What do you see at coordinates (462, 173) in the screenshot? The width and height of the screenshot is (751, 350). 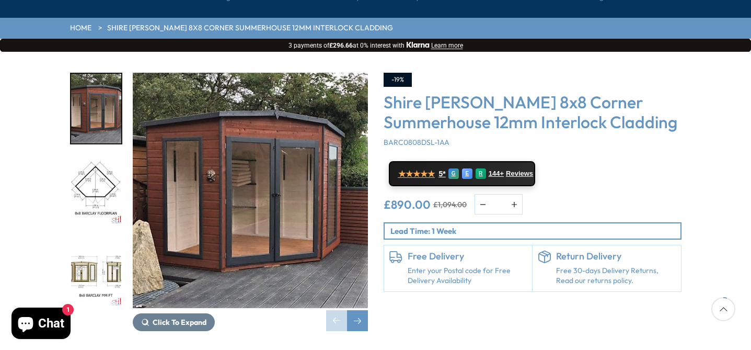 I see `a: ★★★★★ 5* G E R 144+ Reviews` at bounding box center [462, 173].